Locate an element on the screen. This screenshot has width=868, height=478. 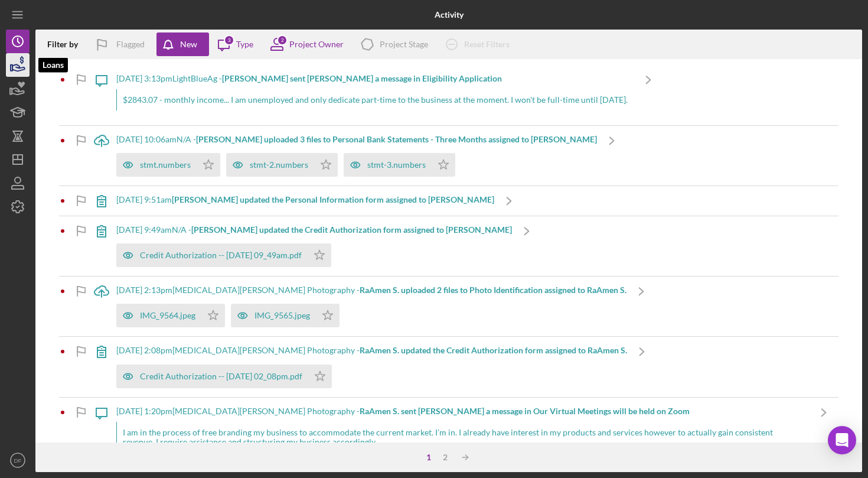
button: stmt-2.numbers is located at coordinates (282, 165).